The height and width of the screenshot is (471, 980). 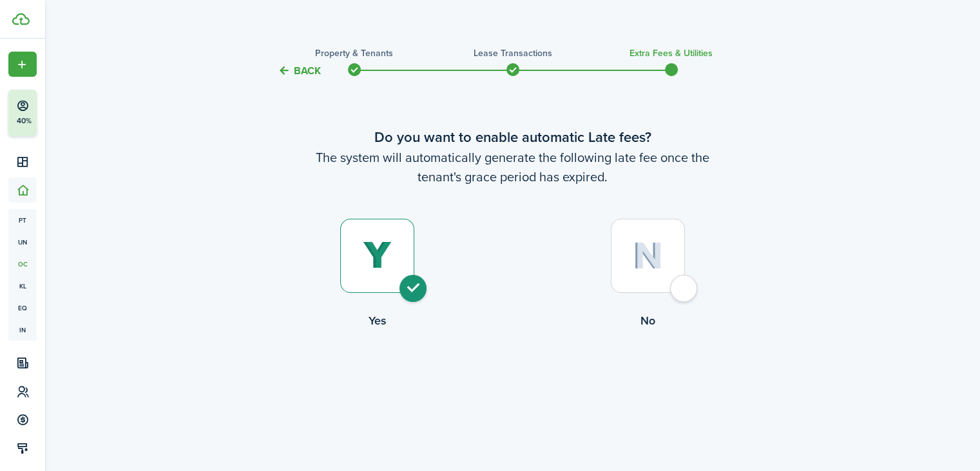 I want to click on a: kl, so click(x=22, y=285).